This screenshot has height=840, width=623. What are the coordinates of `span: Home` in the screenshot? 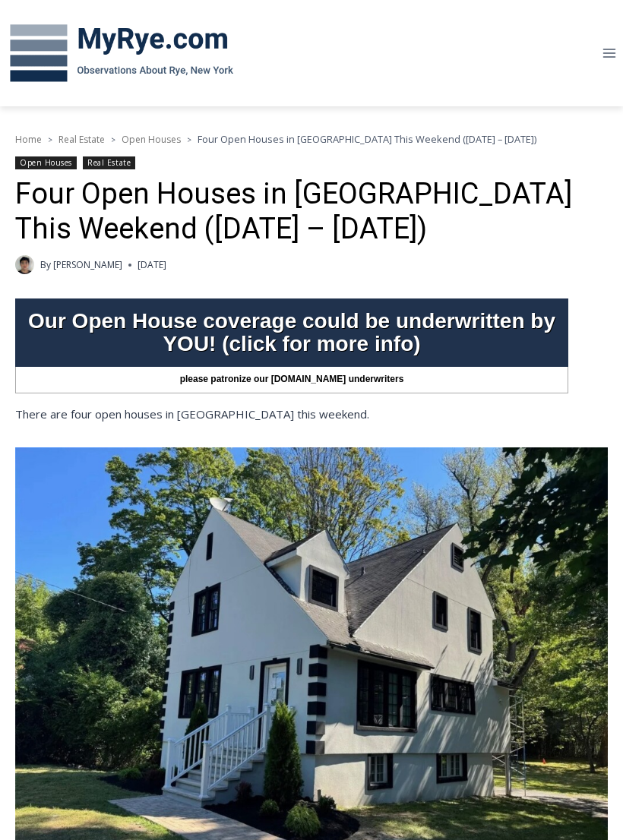 It's located at (28, 139).